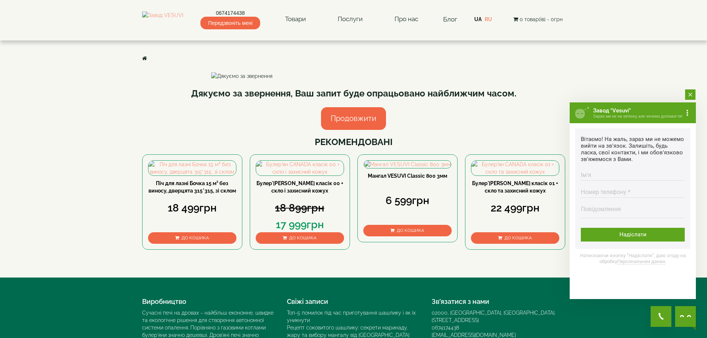 The height and width of the screenshot is (338, 707). Describe the element at coordinates (478, 19) in the screenshot. I see `a: UA` at that location.